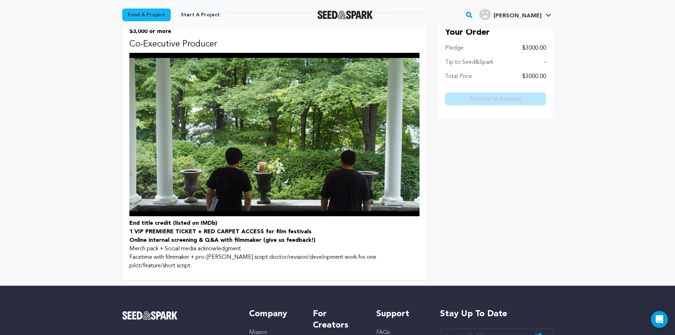 The image size is (675, 335). I want to click on img: user.png, so click(485, 15).